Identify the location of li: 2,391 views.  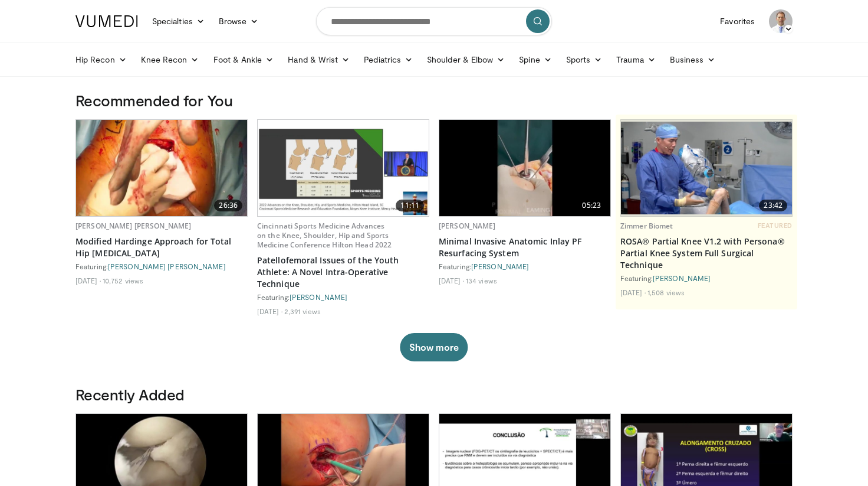
(302, 311).